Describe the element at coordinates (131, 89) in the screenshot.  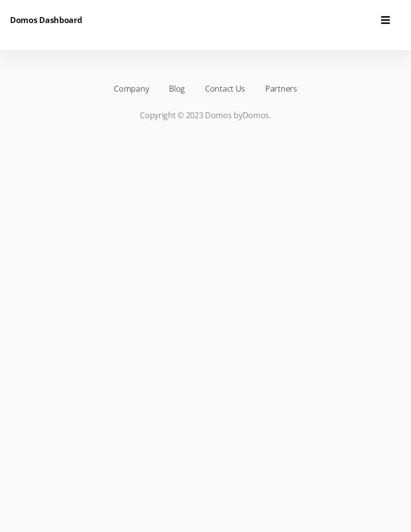
I see `a: Company` at that location.